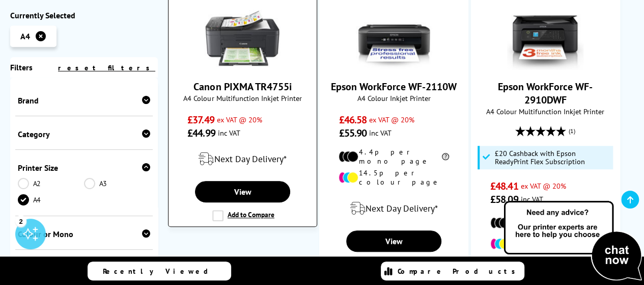 The image size is (644, 285). Describe the element at coordinates (546, 223) in the screenshot. I see `li: 5.6p per mono page` at that location.